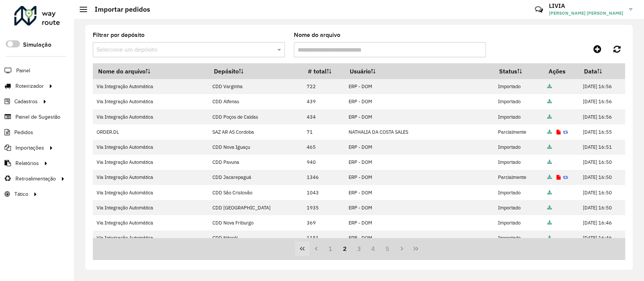 The height and width of the screenshot is (281, 644). Describe the element at coordinates (323, 223) in the screenshot. I see `td: 369` at that location.